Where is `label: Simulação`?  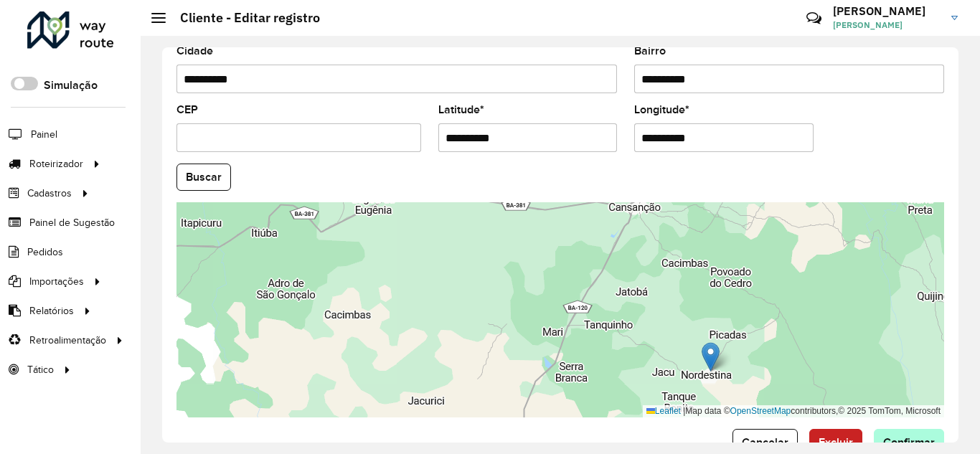 label: Simulação is located at coordinates (71, 85).